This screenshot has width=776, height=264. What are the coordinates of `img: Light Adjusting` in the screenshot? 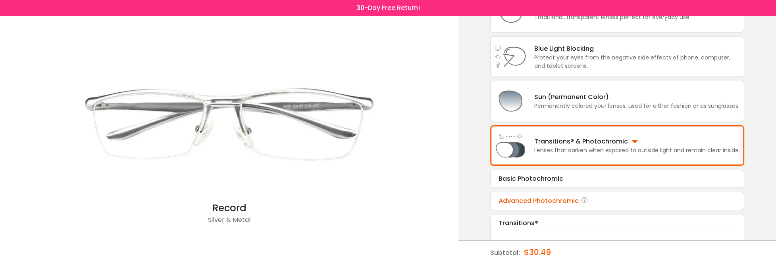 It's located at (510, 146).